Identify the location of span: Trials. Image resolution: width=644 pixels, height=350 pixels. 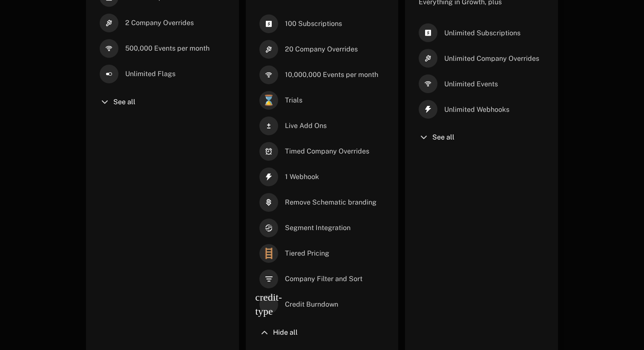
(294, 100).